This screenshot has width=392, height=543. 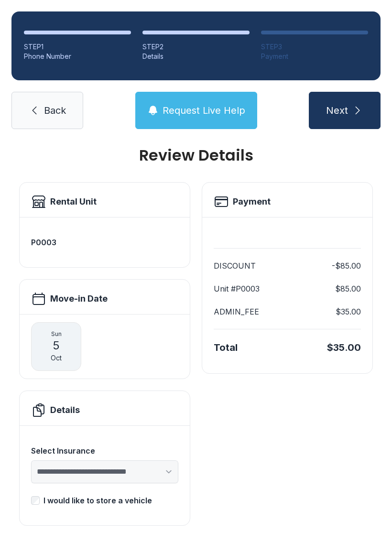 What do you see at coordinates (56, 358) in the screenshot?
I see `span: Oct` at bounding box center [56, 358].